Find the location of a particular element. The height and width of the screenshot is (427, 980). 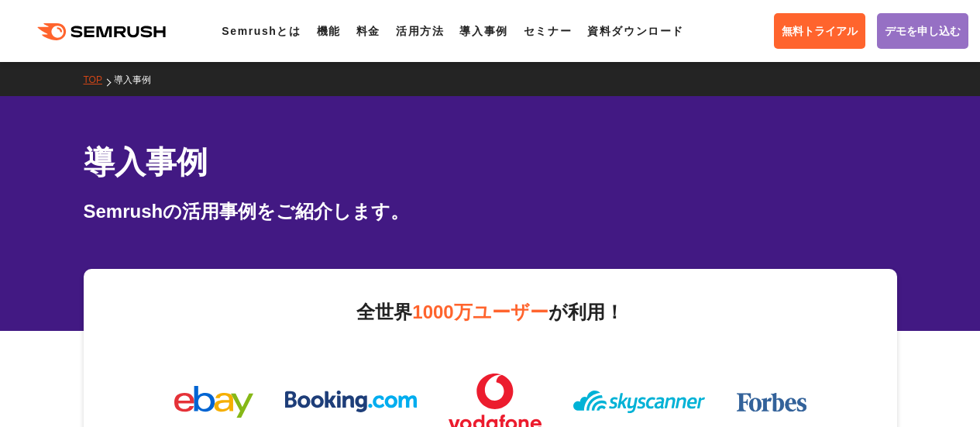

a: 機能 is located at coordinates (329, 31).